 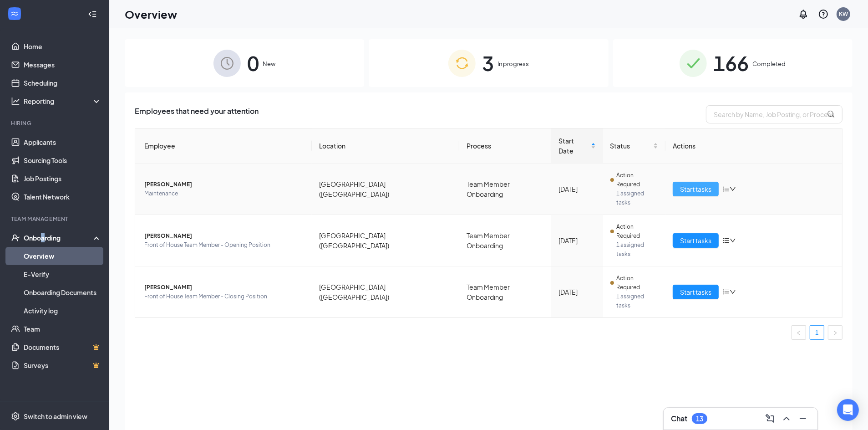 What do you see at coordinates (803, 419) in the screenshot?
I see `svg: Minimize` at bounding box center [803, 419].